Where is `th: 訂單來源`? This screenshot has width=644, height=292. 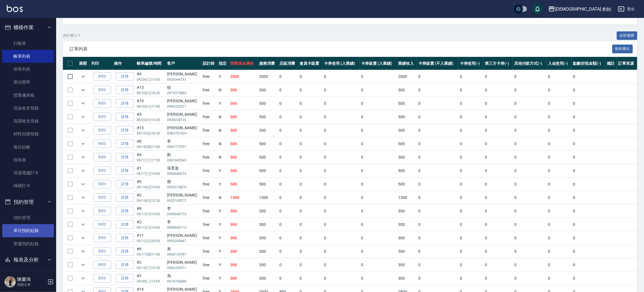 th: 訂單來源 is located at coordinates (627, 64).